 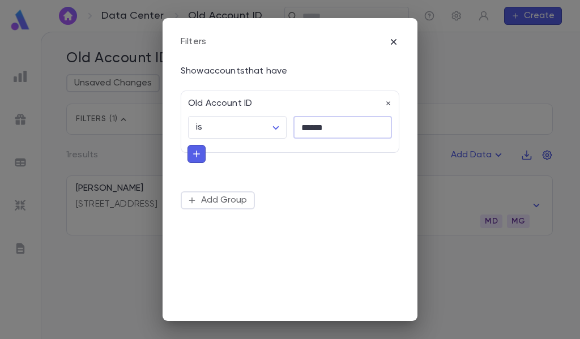 I want to click on div: Filters, so click(x=193, y=42).